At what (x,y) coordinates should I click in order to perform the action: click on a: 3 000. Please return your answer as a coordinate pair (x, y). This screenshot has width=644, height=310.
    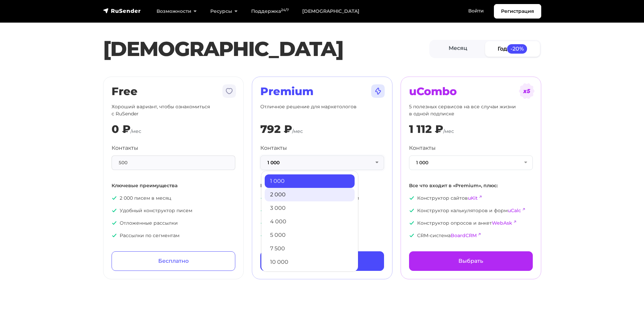
    Looking at the image, I should click on (309, 208).